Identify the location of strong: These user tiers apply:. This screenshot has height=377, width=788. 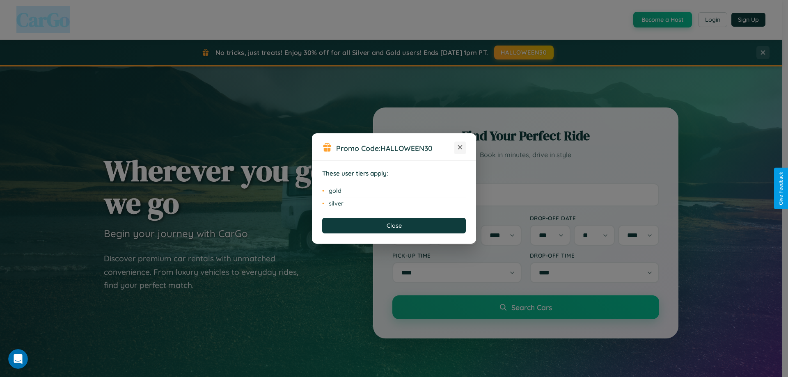
(355, 173).